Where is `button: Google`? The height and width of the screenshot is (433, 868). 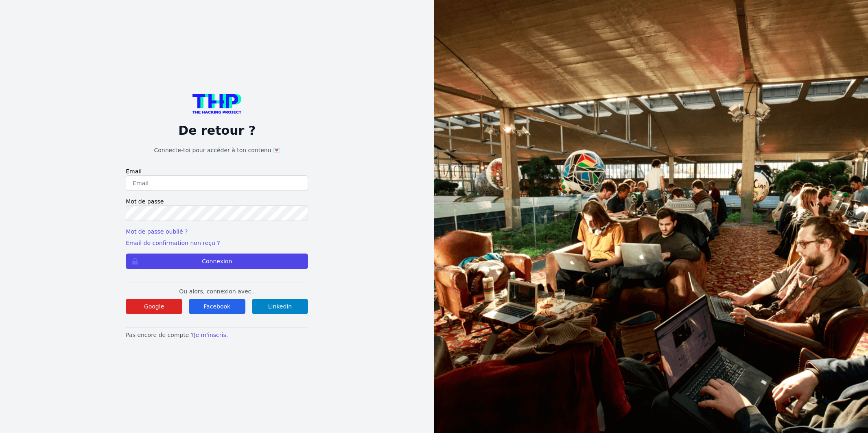 button: Google is located at coordinates (154, 307).